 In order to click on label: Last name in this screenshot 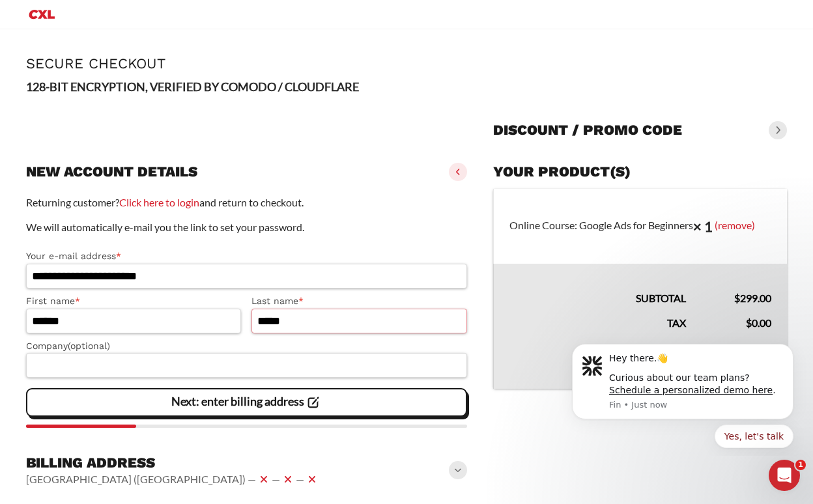, I will do `click(359, 301)`.